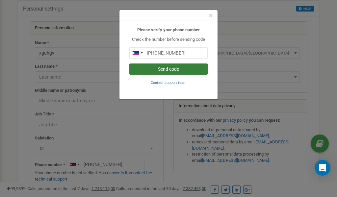 The width and height of the screenshot is (337, 197). What do you see at coordinates (211, 15) in the screenshot?
I see `button: Close` at bounding box center [211, 15].